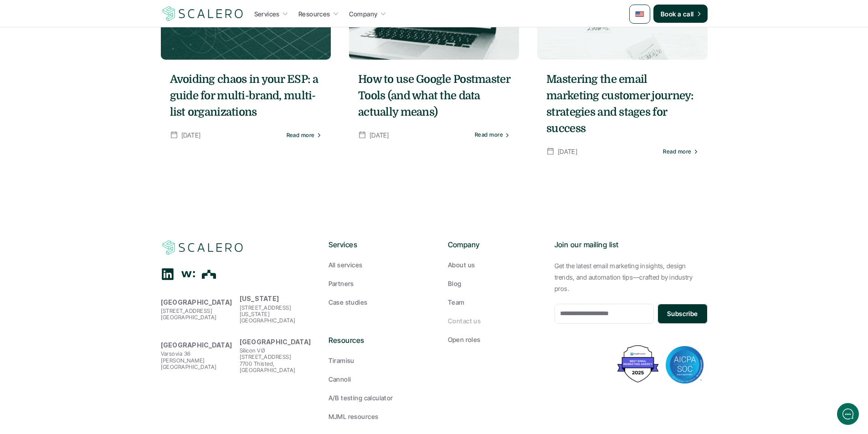 The height and width of the screenshot is (434, 868). What do you see at coordinates (345, 265) in the screenshot?
I see `p: All services` at bounding box center [345, 265].